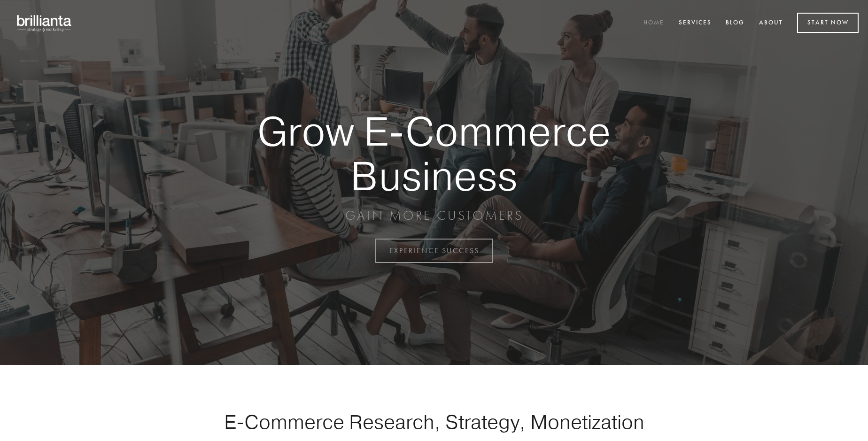  What do you see at coordinates (434, 251) in the screenshot?
I see `a: EXPERIENCE SUCCESS` at bounding box center [434, 251].